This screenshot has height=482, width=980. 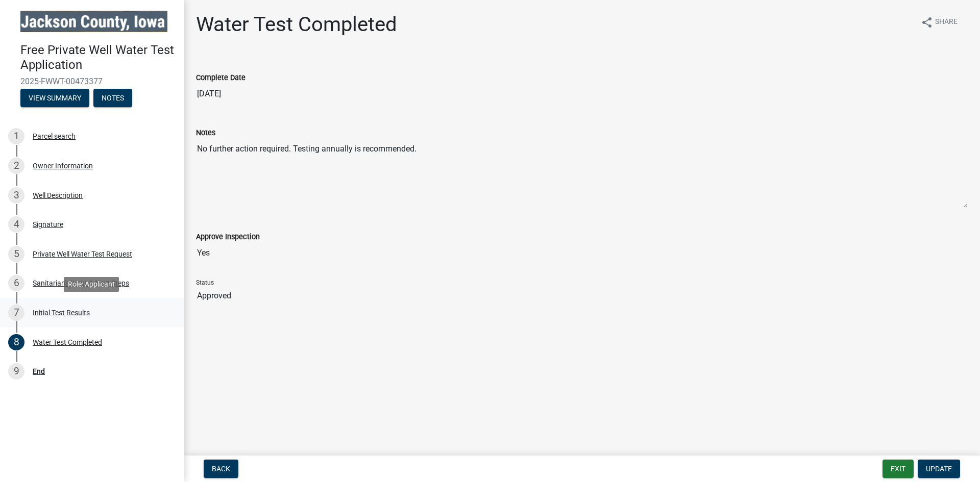 I want to click on div: Parcel search, so click(x=54, y=136).